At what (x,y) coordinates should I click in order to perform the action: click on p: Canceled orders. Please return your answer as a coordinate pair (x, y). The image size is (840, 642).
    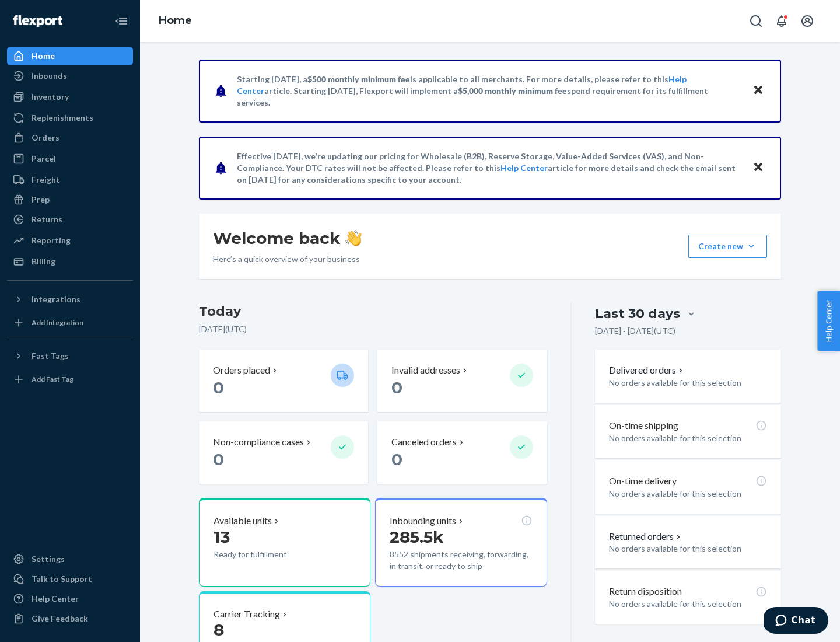
    Looking at the image, I should click on (424, 442).